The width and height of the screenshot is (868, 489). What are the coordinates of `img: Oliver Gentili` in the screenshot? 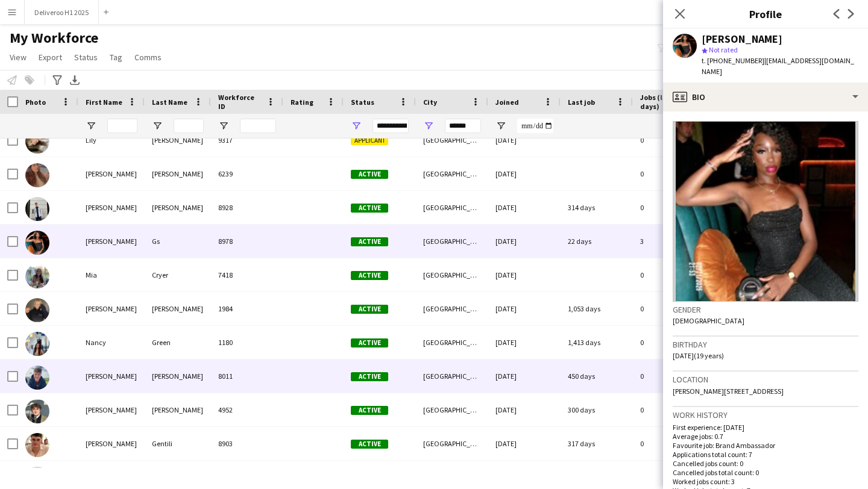 It's located at (38, 445).